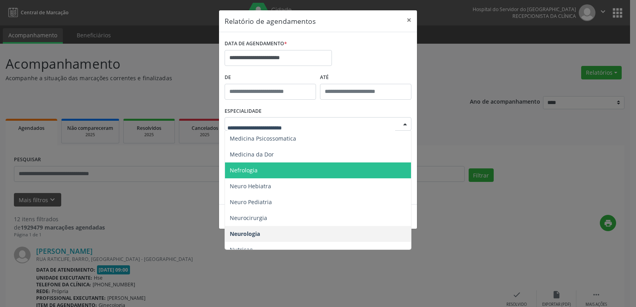  Describe the element at coordinates (252, 154) in the screenshot. I see `span: Medicina da Dor` at that location.